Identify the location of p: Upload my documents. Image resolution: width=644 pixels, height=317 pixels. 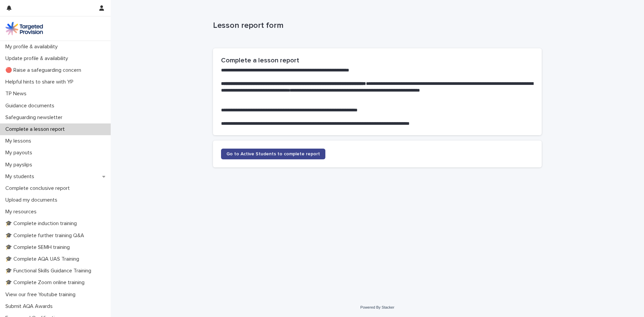
(32, 200).